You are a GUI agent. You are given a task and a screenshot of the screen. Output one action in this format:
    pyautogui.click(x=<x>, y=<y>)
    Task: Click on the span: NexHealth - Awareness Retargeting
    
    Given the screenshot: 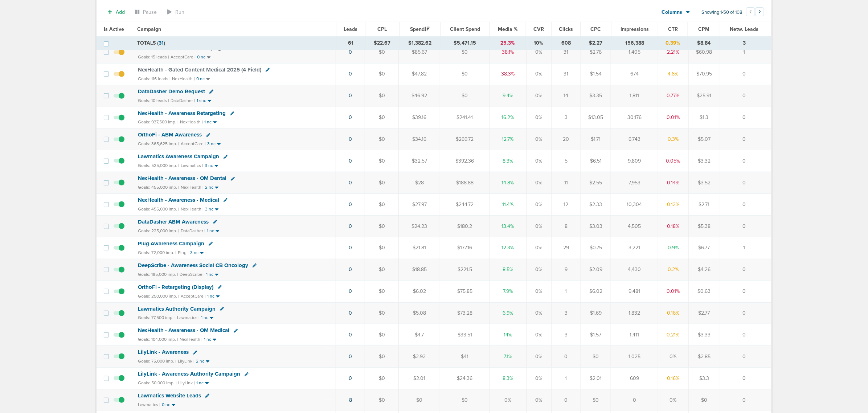 What is the action you would take?
    pyautogui.click(x=182, y=113)
    